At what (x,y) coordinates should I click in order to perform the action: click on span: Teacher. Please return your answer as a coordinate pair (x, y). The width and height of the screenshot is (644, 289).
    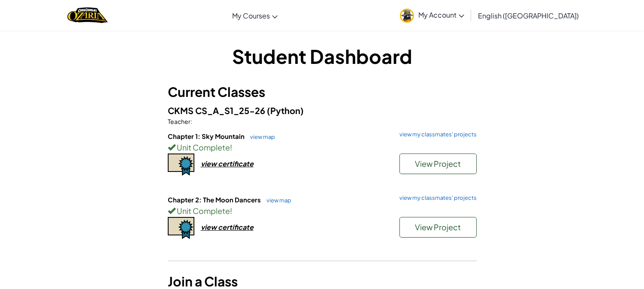
    Looking at the image, I should click on (179, 122).